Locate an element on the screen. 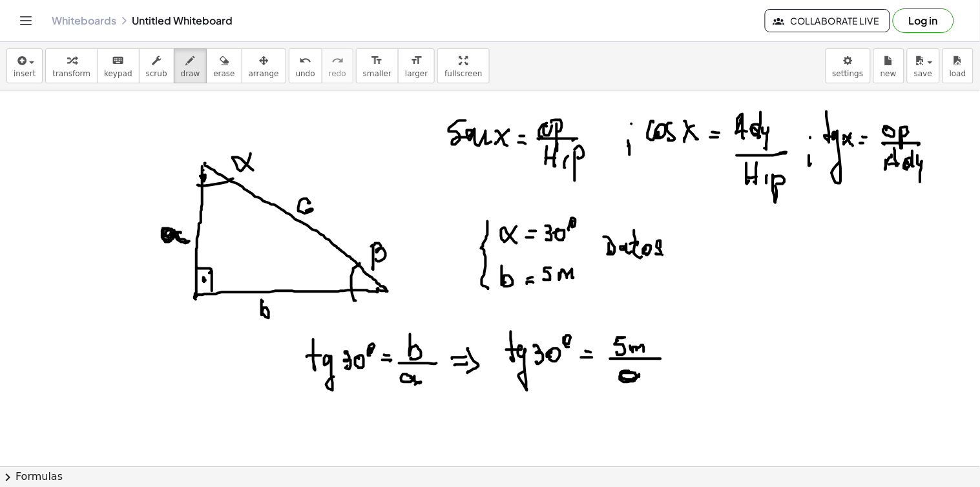  i: redo is located at coordinates (337, 61).